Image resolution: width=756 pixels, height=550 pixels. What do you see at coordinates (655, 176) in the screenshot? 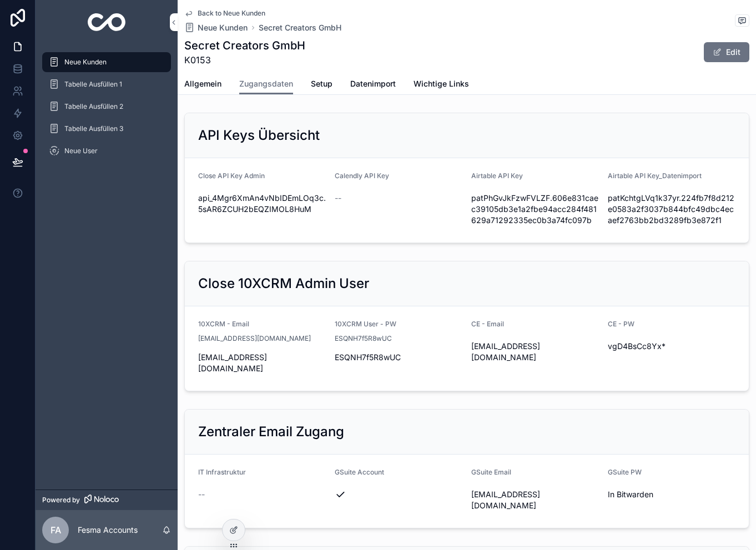
I see `span: Airtable API Key_Datenimport` at bounding box center [655, 176].